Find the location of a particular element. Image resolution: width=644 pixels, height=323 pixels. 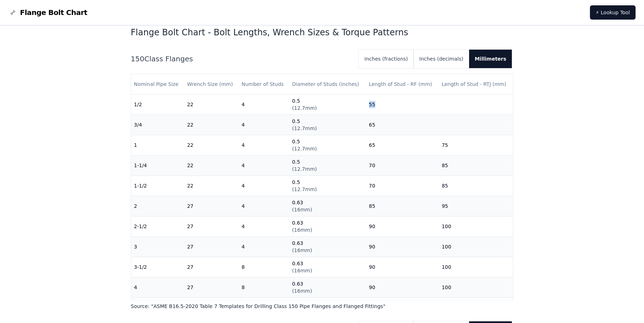

td: 1-1/2 is located at coordinates (158, 186).